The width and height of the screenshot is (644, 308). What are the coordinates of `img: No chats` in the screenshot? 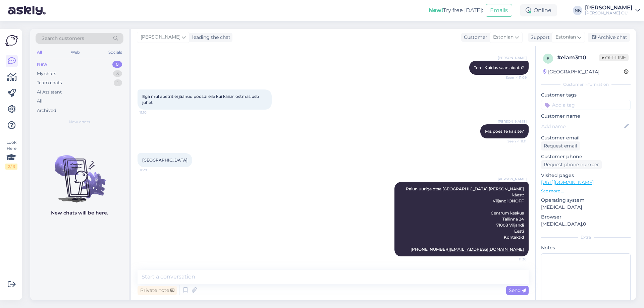 It's located at (80, 173).